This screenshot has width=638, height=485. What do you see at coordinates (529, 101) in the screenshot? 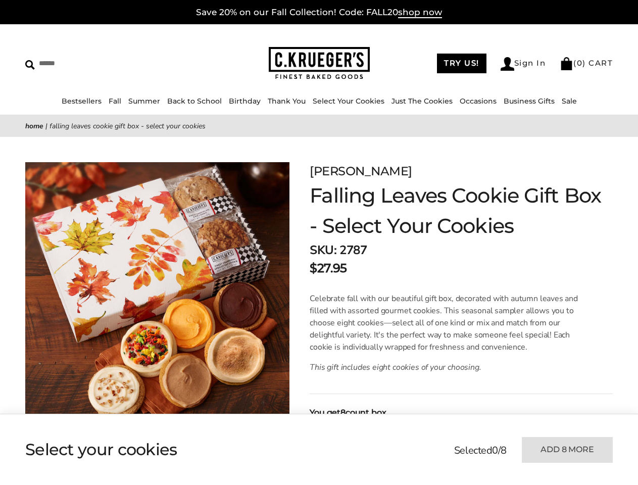
I see `a: Business Gifts` at bounding box center [529, 101].